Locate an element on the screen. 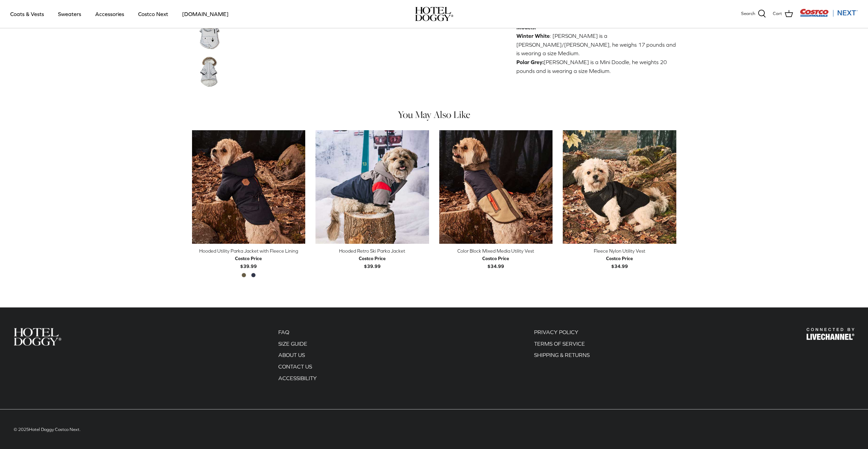 The image size is (868, 449). div: Color Block Mixed Media Utility Vest is located at coordinates (496, 251).